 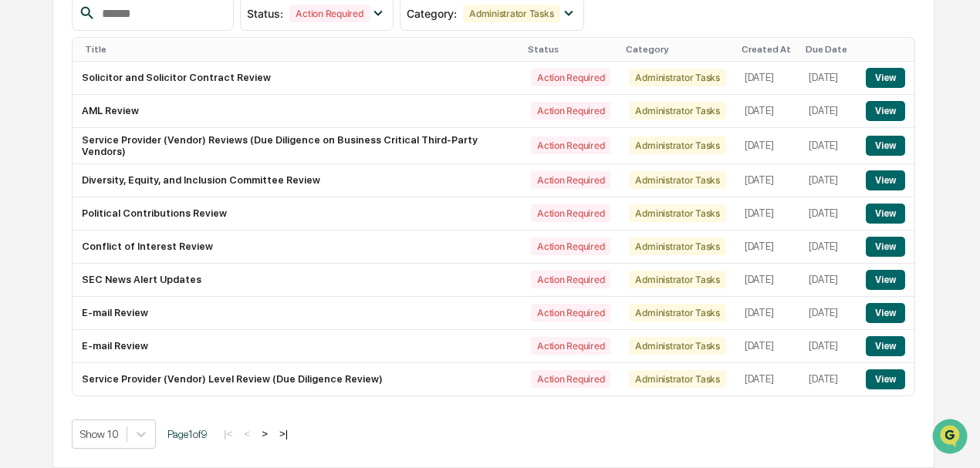 What do you see at coordinates (147, 360) in the screenshot?
I see `a: Powered byPylon` at bounding box center [147, 360].